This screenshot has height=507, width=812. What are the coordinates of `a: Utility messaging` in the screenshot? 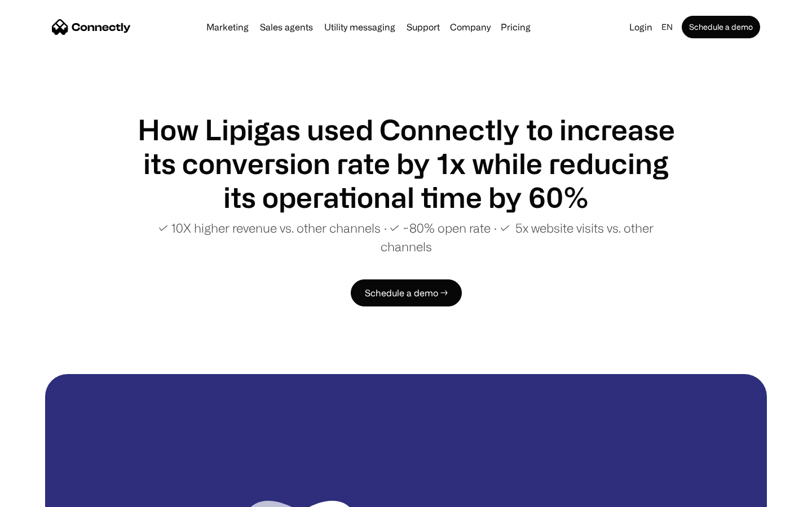 It's located at (360, 27).